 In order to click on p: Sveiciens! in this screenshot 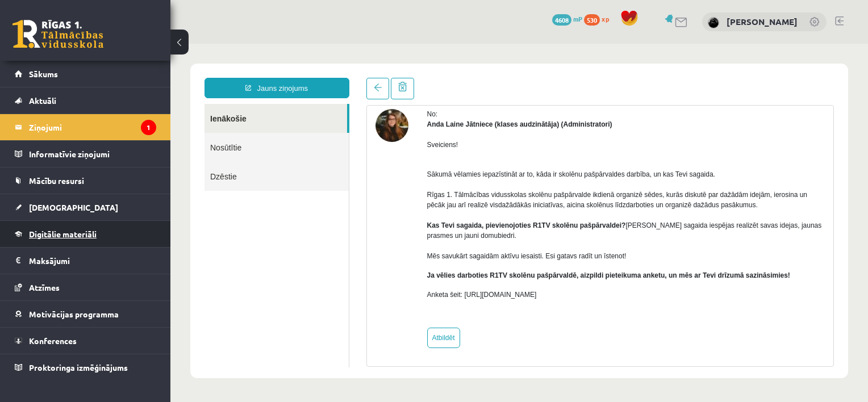, I will do `click(456, 101)`.